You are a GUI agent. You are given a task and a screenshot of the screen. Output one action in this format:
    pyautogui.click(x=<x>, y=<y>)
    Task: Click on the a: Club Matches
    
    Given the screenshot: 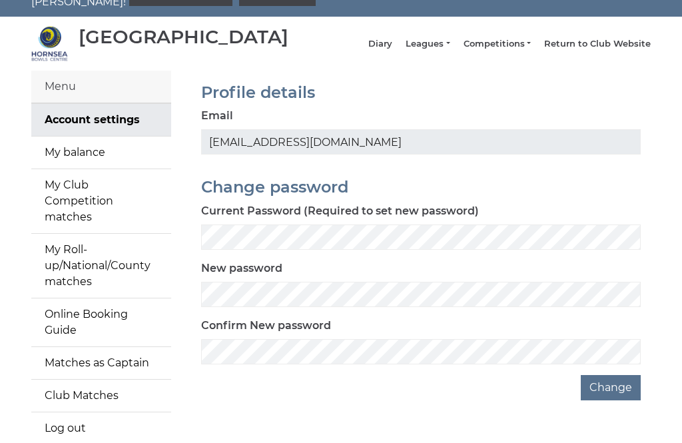 What is the action you would take?
    pyautogui.click(x=101, y=396)
    